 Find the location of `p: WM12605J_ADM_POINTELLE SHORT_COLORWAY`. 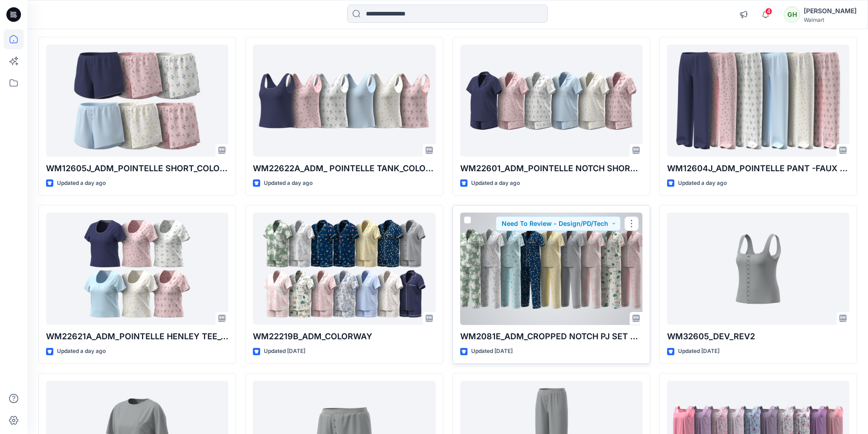

p: WM12605J_ADM_POINTELLE SHORT_COLORWAY is located at coordinates (137, 168).